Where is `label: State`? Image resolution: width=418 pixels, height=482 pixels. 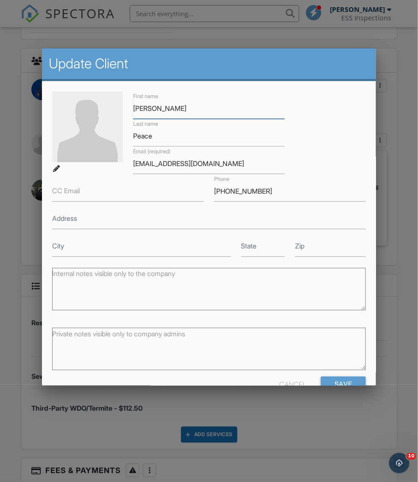 label: State is located at coordinates (249, 246).